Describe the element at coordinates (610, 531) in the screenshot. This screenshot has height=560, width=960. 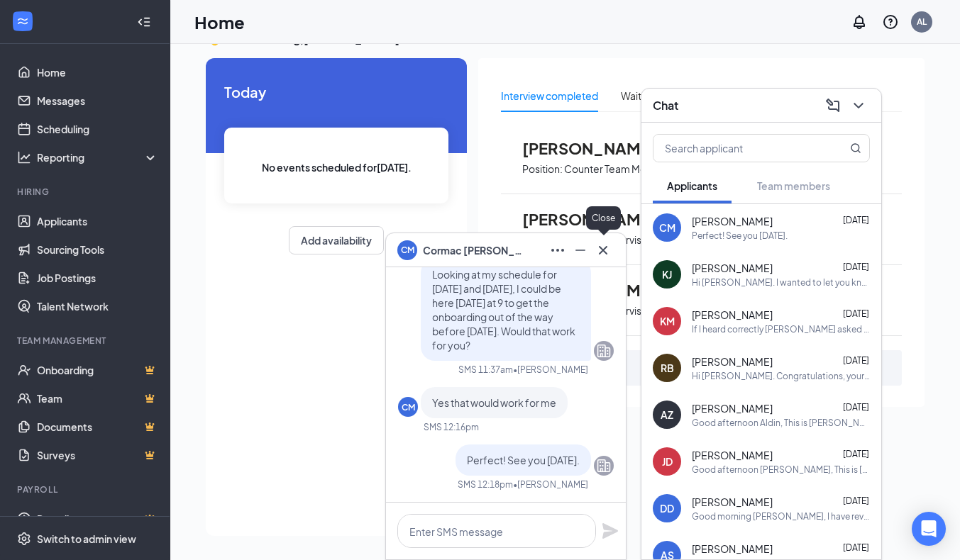
I see `button: Plane` at that location.